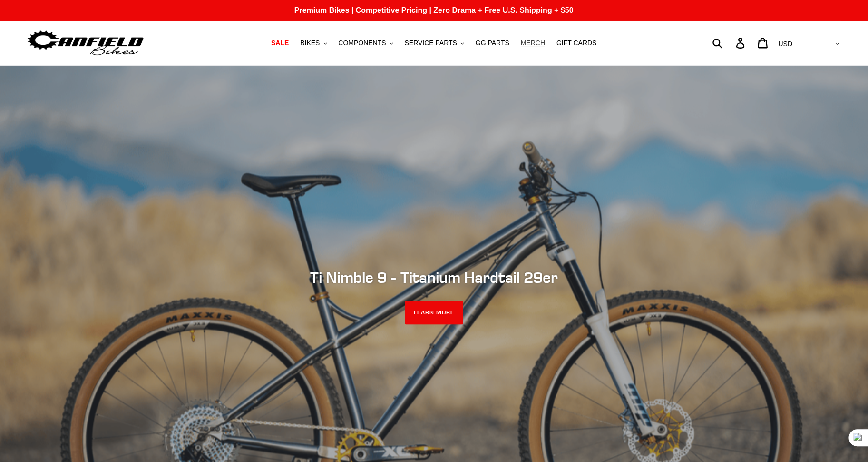  I want to click on span: COMPONENTS, so click(363, 43).